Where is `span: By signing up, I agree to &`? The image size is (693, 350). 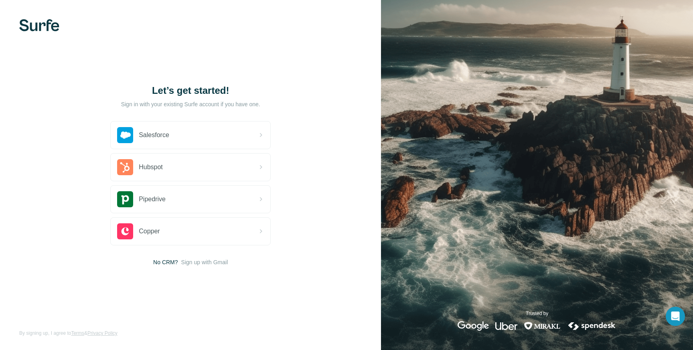 span: By signing up, I agree to & is located at coordinates (68, 333).